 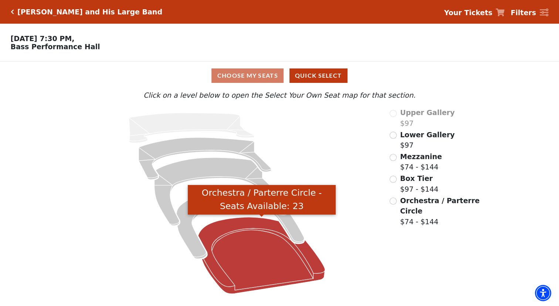 I want to click on p: Click on a level below to open the Select Your Own Seat map for that section., so click(x=280, y=95).